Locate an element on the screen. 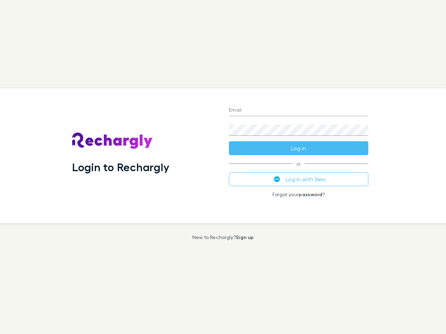 The width and height of the screenshot is (446, 334). img: Xero's logo is located at coordinates (277, 179).